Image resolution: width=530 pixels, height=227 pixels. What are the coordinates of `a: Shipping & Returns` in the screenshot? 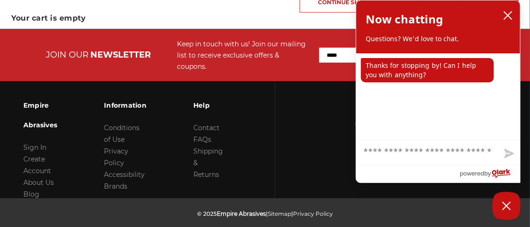 It's located at (208, 163).